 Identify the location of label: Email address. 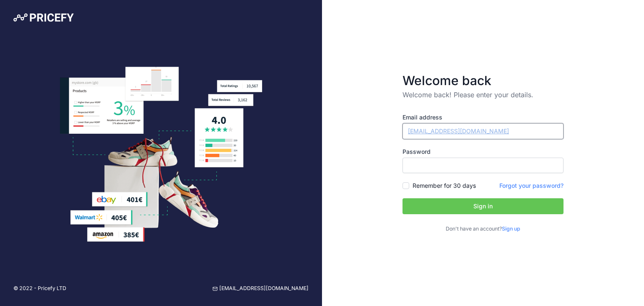
(483, 117).